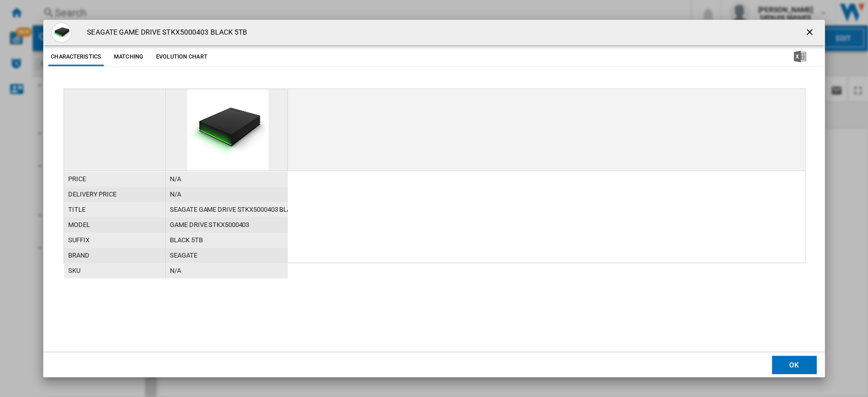 Image resolution: width=868 pixels, height=397 pixels. What do you see at coordinates (811, 32) in the screenshot?
I see `button: getI18NText('BUTTONS.CLOSE_DIALOG')` at bounding box center [811, 32].